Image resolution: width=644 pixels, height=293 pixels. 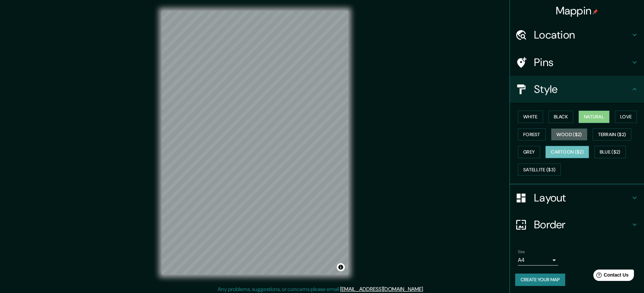 I want to click on button: Blue ($2), so click(x=610, y=152).